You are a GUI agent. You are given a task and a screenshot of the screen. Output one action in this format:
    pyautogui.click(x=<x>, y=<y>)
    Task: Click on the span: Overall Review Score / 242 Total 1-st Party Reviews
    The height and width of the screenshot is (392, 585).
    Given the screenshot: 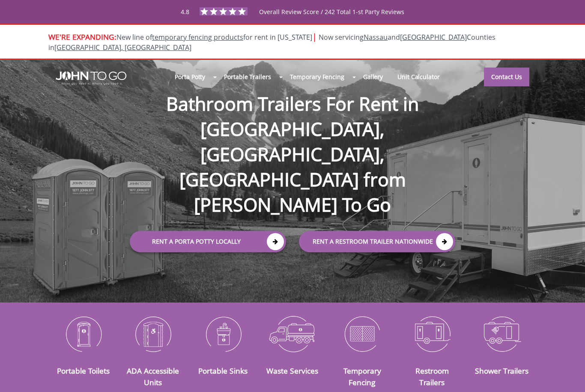 What is the action you would take?
    pyautogui.click(x=331, y=20)
    